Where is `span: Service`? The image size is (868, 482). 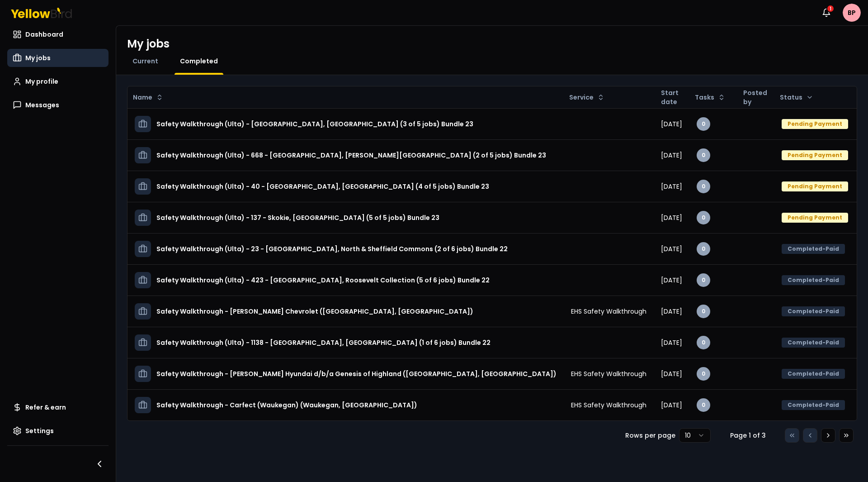 span: Service is located at coordinates (582, 97).